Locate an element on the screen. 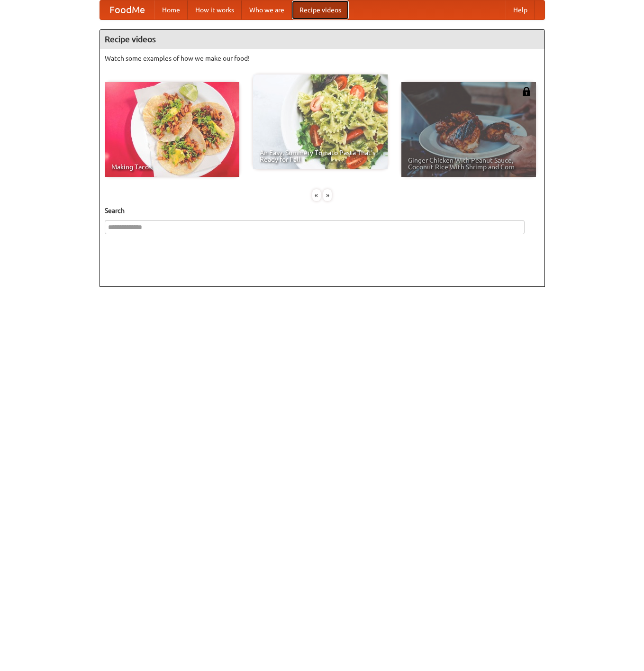 Image resolution: width=644 pixels, height=671 pixels. a: Making Tacos is located at coordinates (172, 129).